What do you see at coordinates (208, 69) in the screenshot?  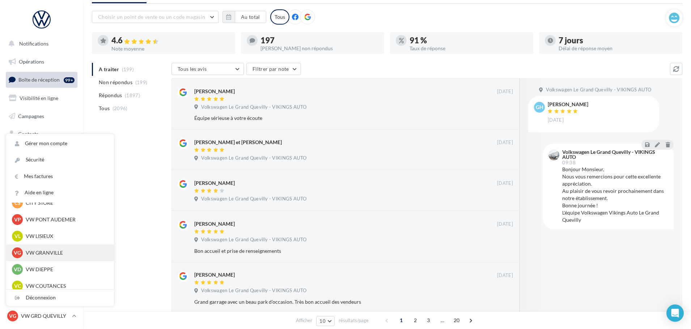 I see `button: Tous les avis` at bounding box center [208, 69].